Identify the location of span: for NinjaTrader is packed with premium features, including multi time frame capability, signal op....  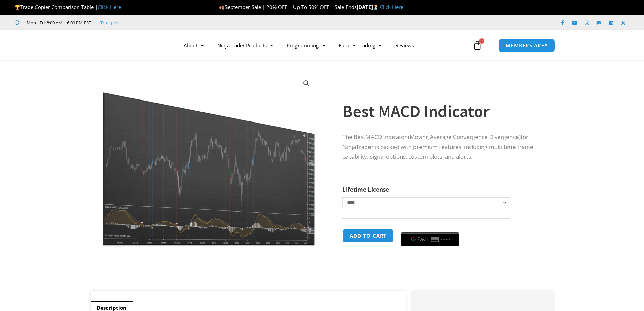
(438, 147).